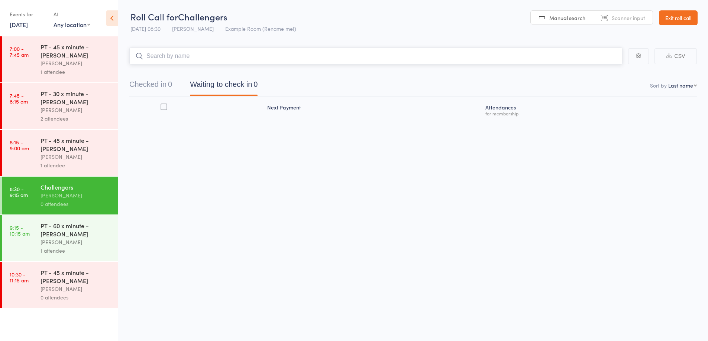 The width and height of the screenshot is (708, 341). Describe the element at coordinates (76, 187) in the screenshot. I see `div: Challengers` at that location.